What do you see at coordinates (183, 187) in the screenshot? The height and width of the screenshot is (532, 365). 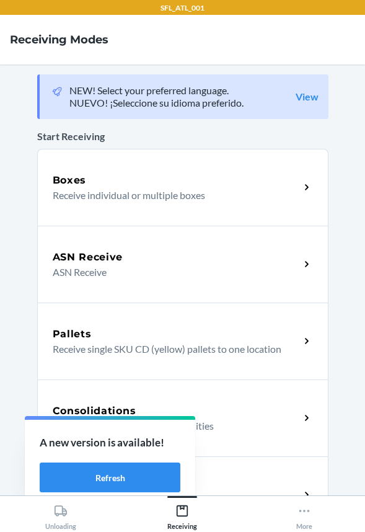 I see `a: BoxesReceive individual or multiple boxes` at bounding box center [183, 187].